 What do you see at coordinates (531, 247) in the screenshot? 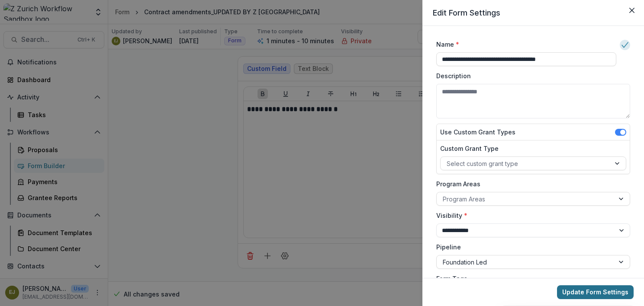
I see `label: Pipeline` at bounding box center [531, 247].